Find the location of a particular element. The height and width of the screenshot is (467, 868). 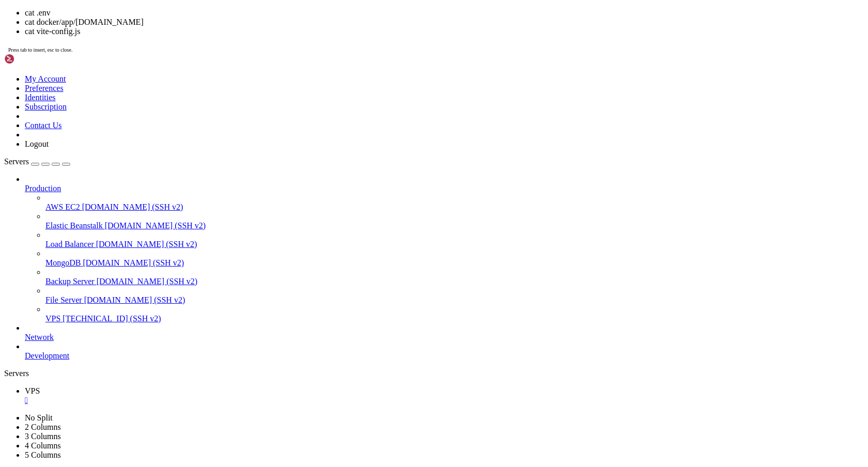

span: Elastic Beanstalk is located at coordinates (74, 225).